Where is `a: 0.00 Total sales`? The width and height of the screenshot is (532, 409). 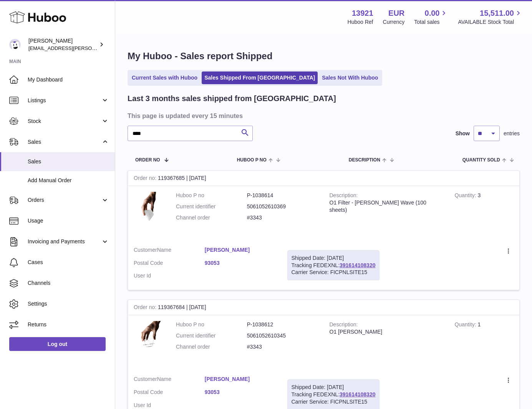 a: 0.00 Total sales is located at coordinates (431, 17).